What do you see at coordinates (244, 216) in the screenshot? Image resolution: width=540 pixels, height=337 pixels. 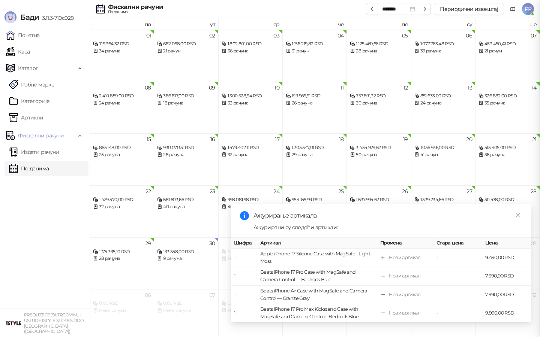 I see `span: info-circle` at bounding box center [244, 216].